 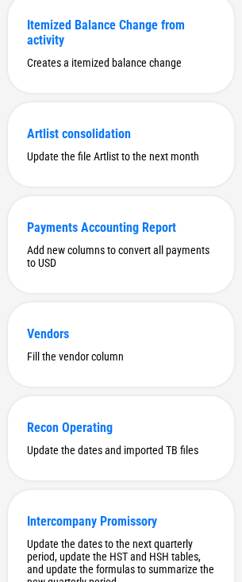 What do you see at coordinates (121, 521) in the screenshot?
I see `div: Intercompany Promissory` at bounding box center [121, 521].